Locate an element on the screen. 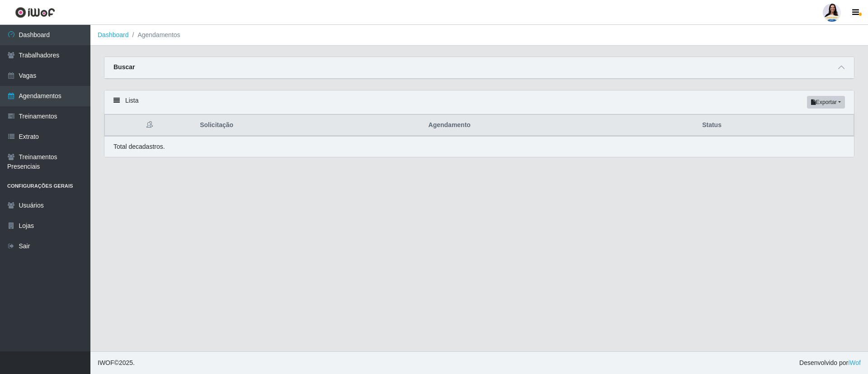 This screenshot has height=374, width=868. th: Solicitação is located at coordinates (308, 126).